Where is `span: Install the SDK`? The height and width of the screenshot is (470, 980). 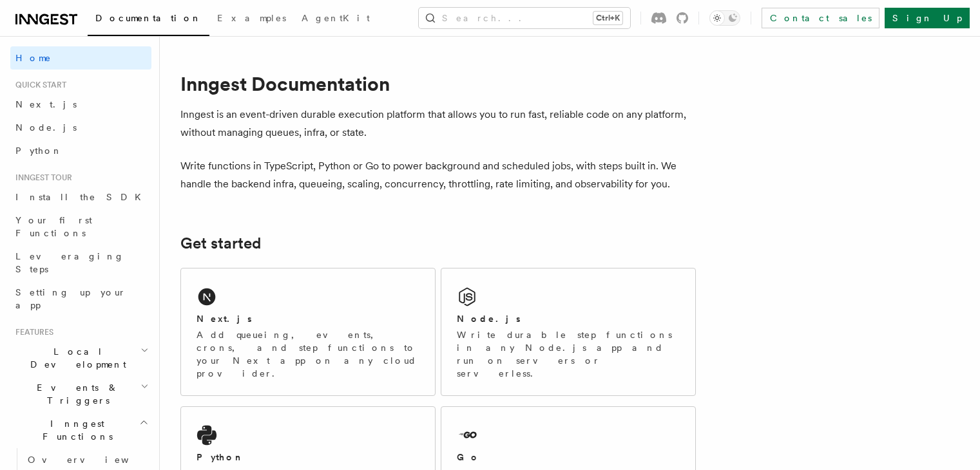
span: Install the SDK is located at coordinates (82, 197).